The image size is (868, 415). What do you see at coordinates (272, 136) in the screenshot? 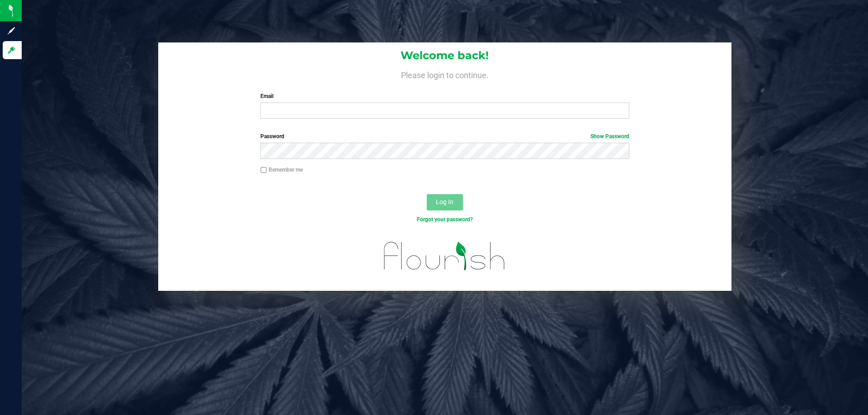
I see `span: Password` at bounding box center [272, 136].